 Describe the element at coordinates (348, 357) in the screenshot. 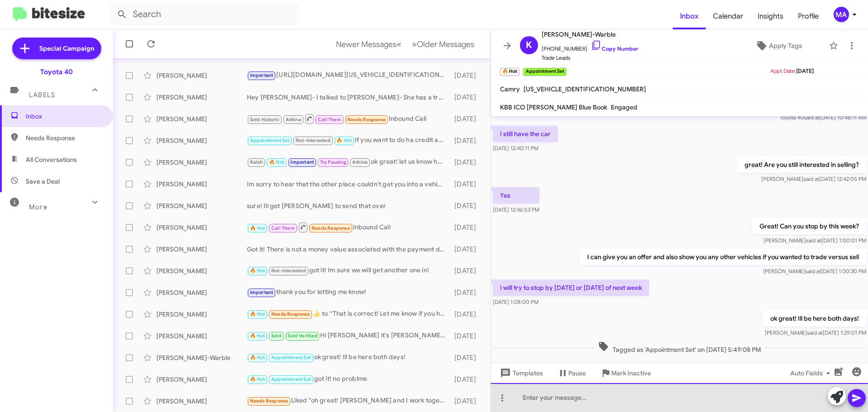

I see `div: ok great! Ill be here both days!` at that location.